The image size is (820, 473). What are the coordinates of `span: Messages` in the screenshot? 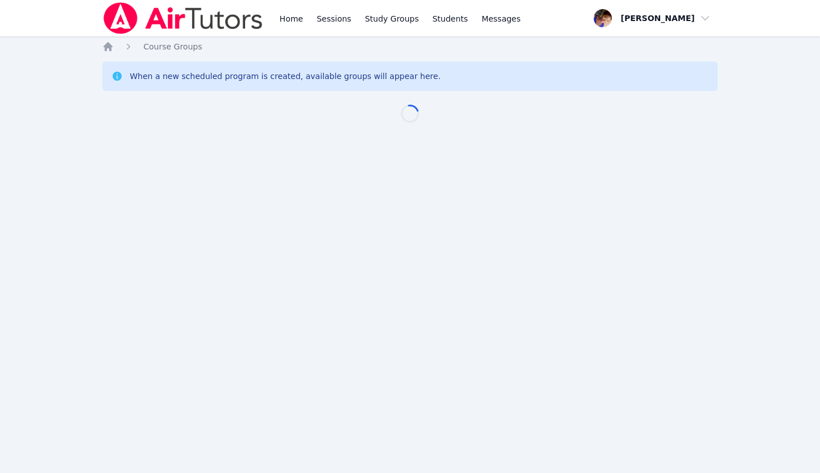 It's located at (501, 19).